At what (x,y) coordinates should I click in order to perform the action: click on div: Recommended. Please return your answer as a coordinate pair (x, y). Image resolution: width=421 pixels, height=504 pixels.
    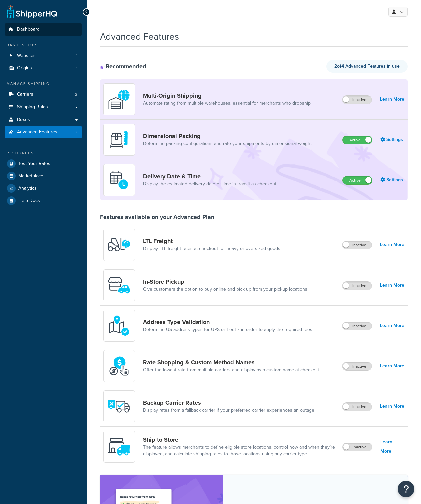
    Looking at the image, I should click on (123, 67).